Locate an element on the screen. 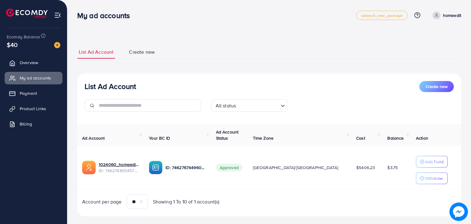 The image size is (471, 224). img: ic-ads-acc.e4c84228.svg is located at coordinates (89, 168).